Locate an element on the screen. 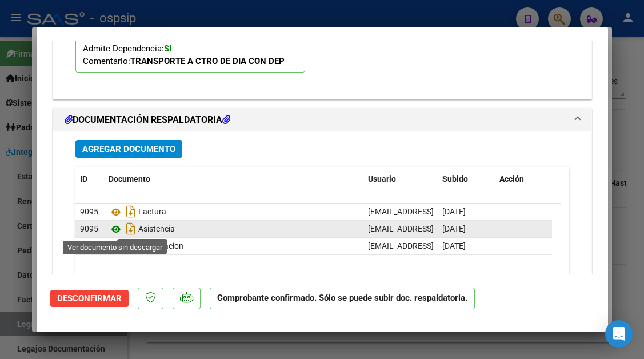  datatable-header-cell: ID is located at coordinates (90, 179).